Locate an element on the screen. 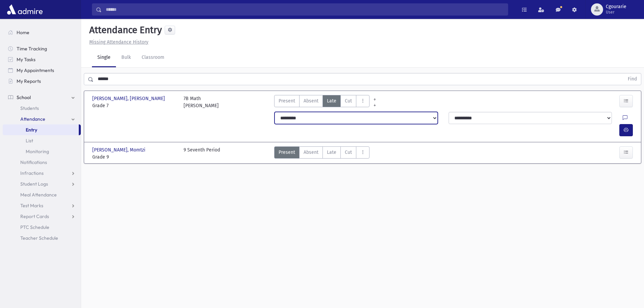 The image size is (644, 308). span: List is located at coordinates (30, 141).